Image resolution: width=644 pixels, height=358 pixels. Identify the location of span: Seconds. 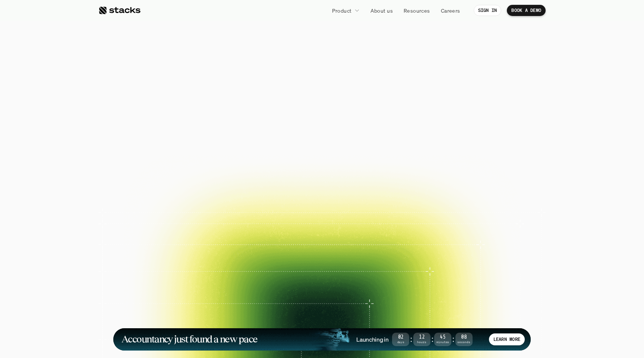
(464, 342).